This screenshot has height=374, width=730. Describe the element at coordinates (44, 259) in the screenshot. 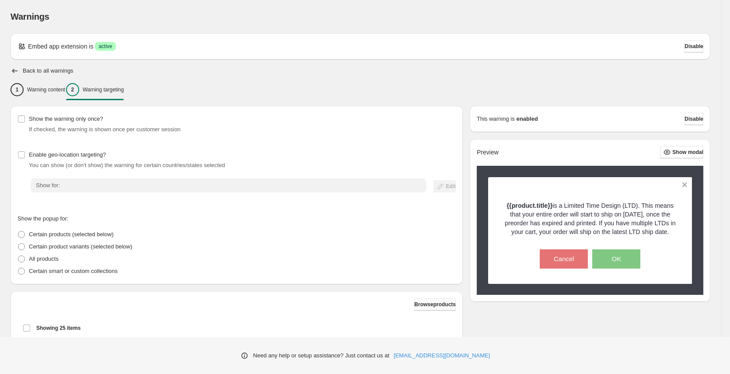

I see `p: All products` at that location.